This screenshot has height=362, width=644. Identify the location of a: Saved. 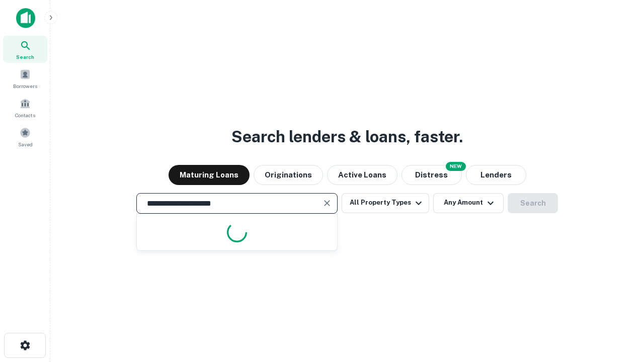
(25, 137).